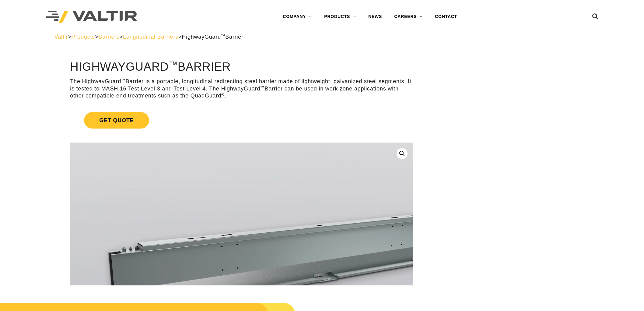 The image size is (644, 311). I want to click on p: The HighwayGuard Barrier is a portable, longitudinal redirecting steel barrier made of lightweigh..., so click(241, 89).